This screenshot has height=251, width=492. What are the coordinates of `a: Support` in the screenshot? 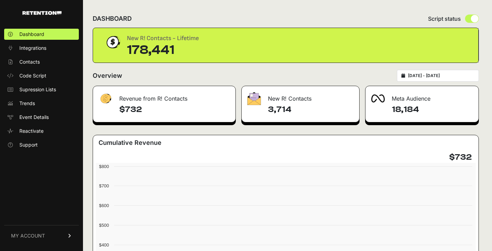 It's located at (42, 145).